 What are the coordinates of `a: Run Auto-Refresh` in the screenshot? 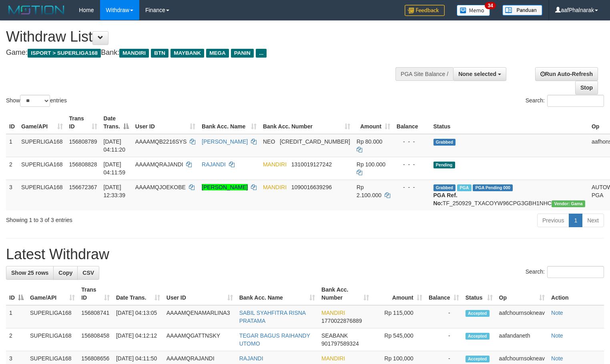 It's located at (566, 74).